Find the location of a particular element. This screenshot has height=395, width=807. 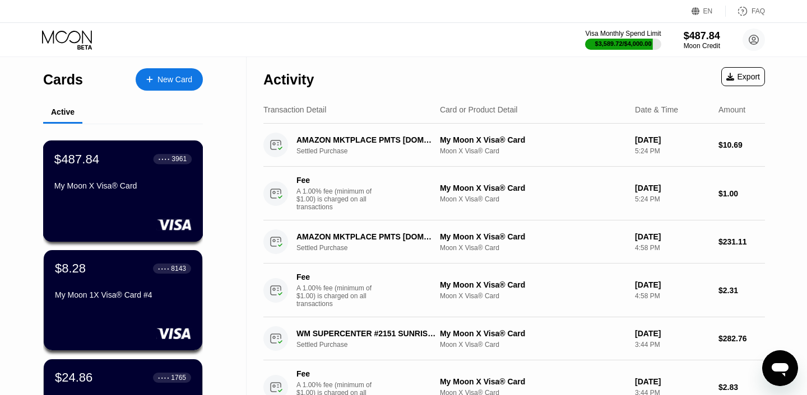

div: Active is located at coordinates (63, 112).